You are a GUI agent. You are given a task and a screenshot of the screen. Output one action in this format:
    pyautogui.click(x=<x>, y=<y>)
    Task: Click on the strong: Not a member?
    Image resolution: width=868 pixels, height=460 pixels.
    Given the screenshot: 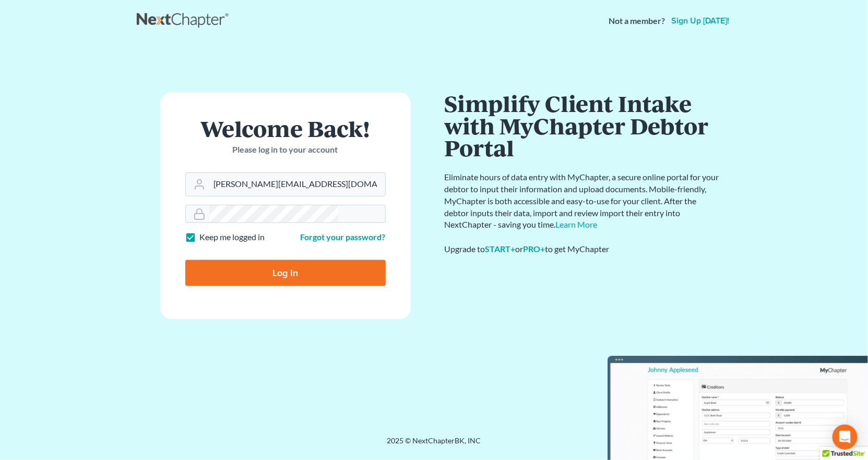 What is the action you would take?
    pyautogui.click(x=637, y=21)
    